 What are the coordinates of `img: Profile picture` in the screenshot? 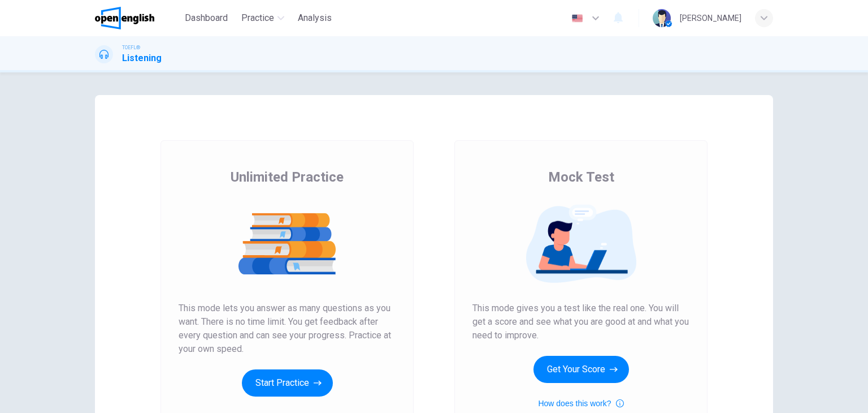 It's located at (662, 18).